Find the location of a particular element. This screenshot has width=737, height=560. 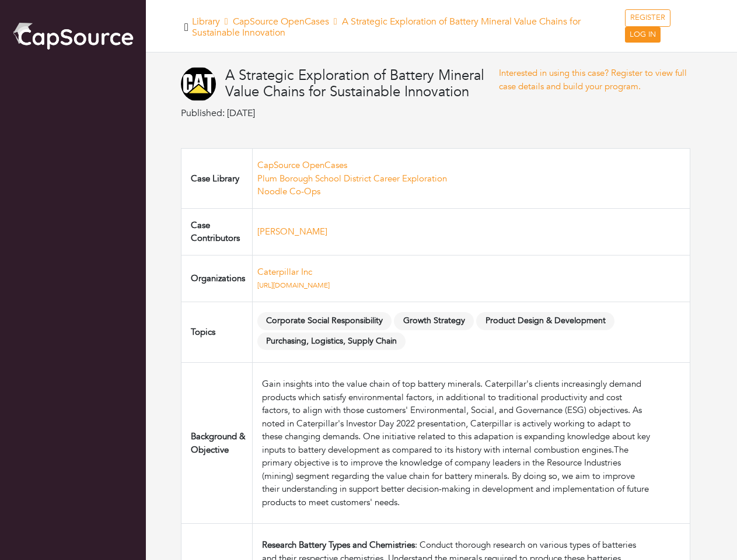

td: Topics is located at coordinates (217, 332).